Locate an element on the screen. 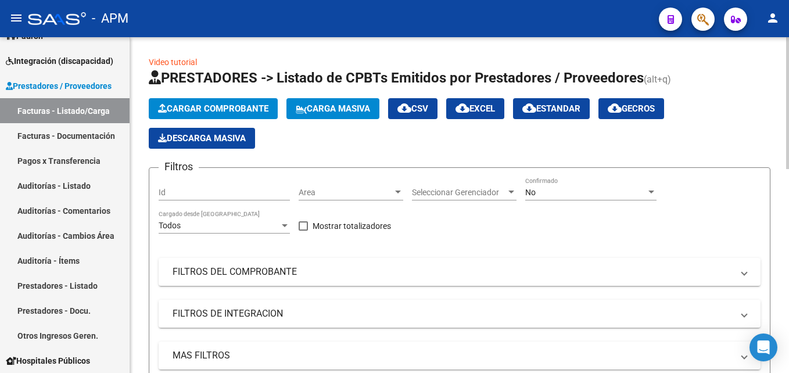 This screenshot has width=789, height=373. button: Estandar is located at coordinates (551, 109).